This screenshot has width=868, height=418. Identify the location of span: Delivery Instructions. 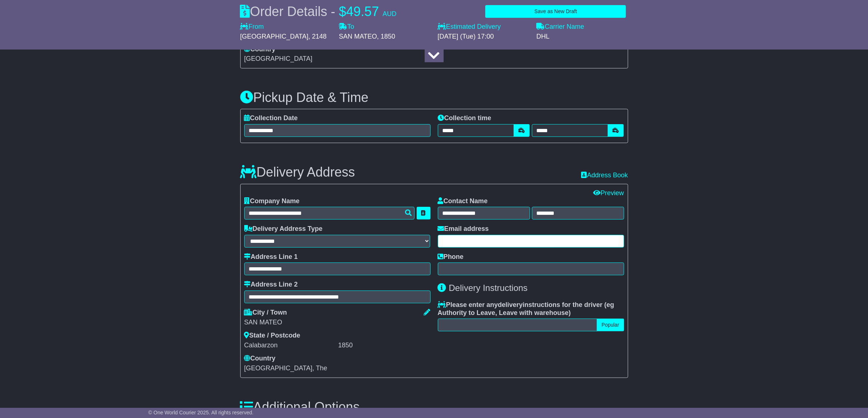
(488, 287).